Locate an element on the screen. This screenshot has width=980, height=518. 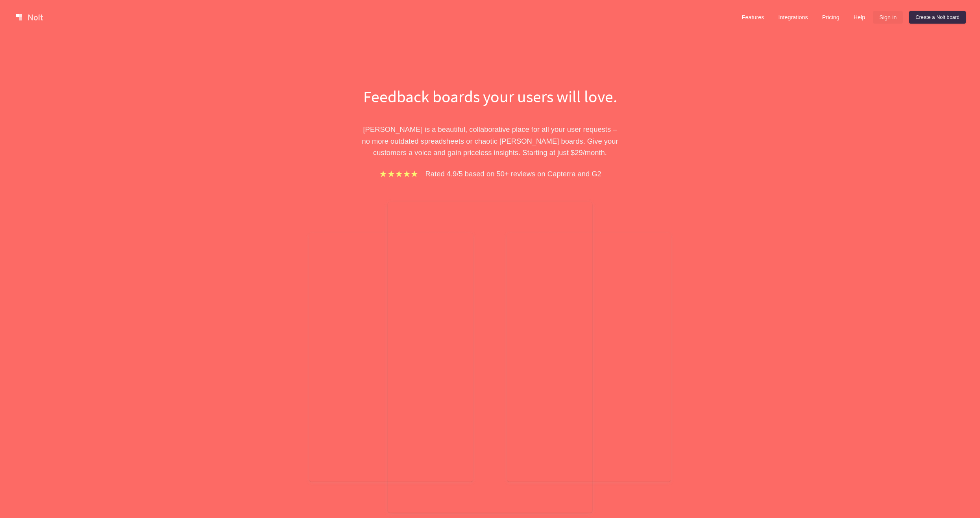
img: stars.b067e34983.png is located at coordinates (398, 173).